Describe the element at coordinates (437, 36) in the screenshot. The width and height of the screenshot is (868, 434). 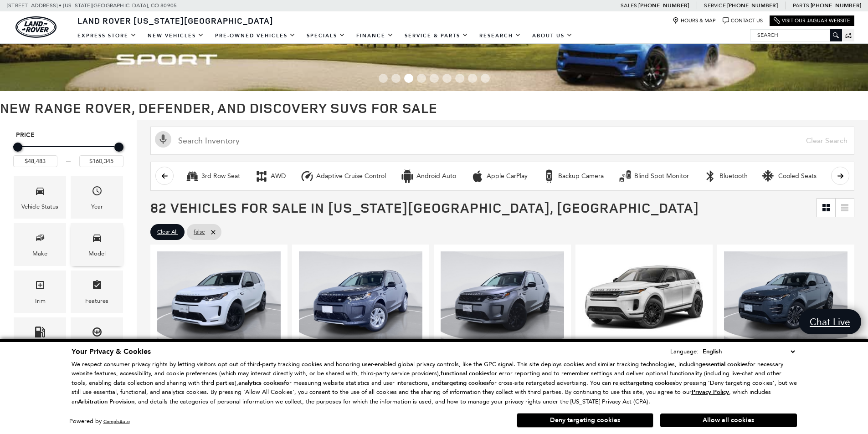
I see `a: Service & Parts` at that location.